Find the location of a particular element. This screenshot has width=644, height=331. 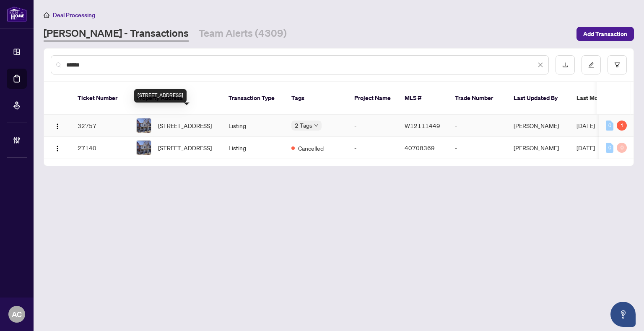

th: Last Updated By is located at coordinates (538, 99).